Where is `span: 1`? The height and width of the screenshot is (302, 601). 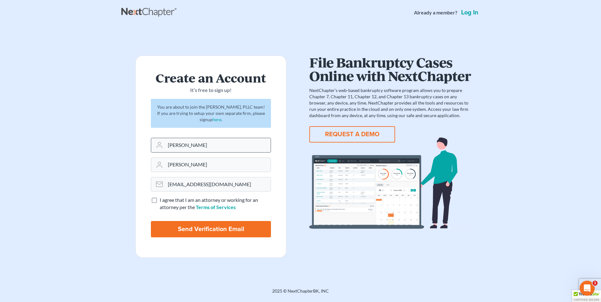
span: 1 is located at coordinates (595, 283).